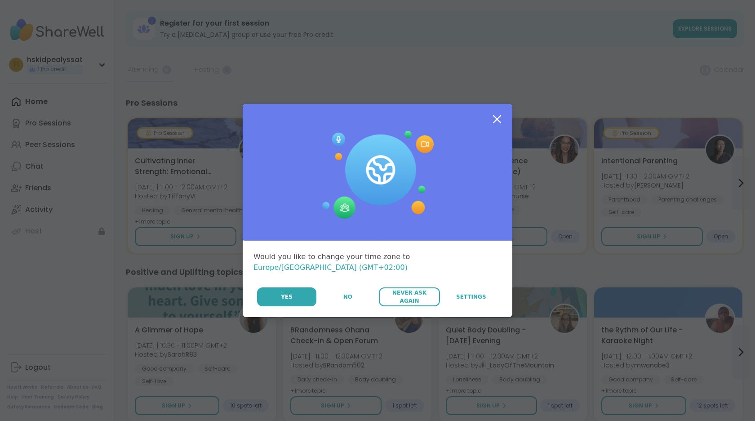  Describe the element at coordinates (471, 297) in the screenshot. I see `a: Settings` at that location.